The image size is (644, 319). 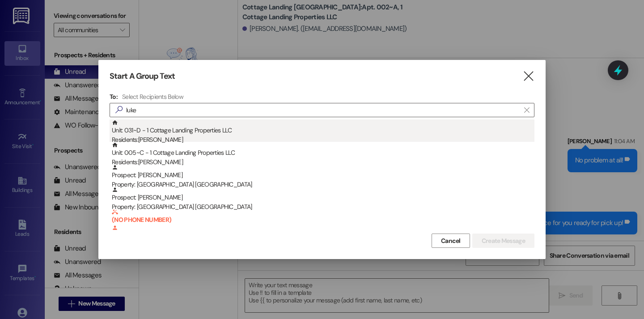 I want to click on span: Cancel, so click(x=451, y=241).